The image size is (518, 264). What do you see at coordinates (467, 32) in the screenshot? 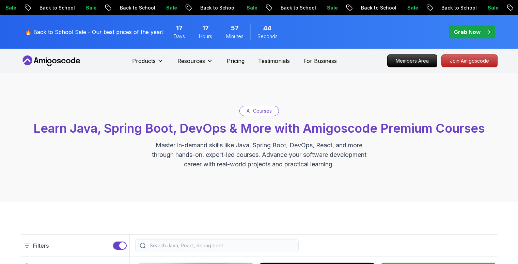
I see `p: Grab Now` at bounding box center [467, 32].